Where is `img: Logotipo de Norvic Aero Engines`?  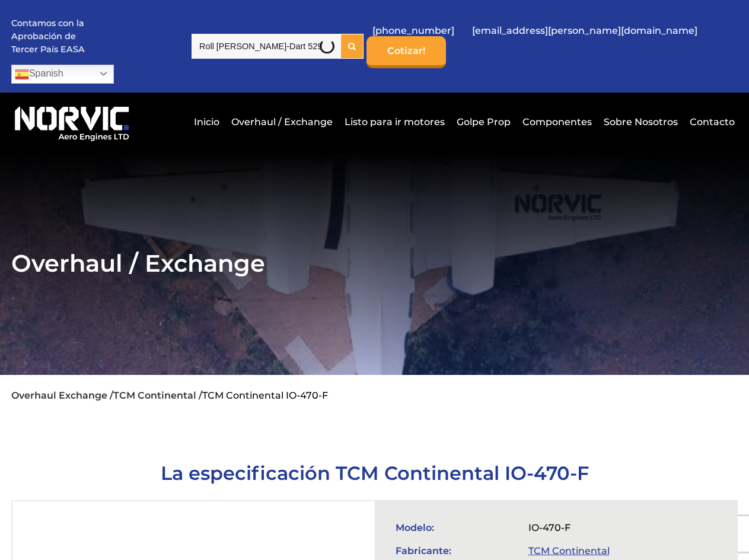 img: Logotipo de Norvic Aero Engines is located at coordinates (72, 122).